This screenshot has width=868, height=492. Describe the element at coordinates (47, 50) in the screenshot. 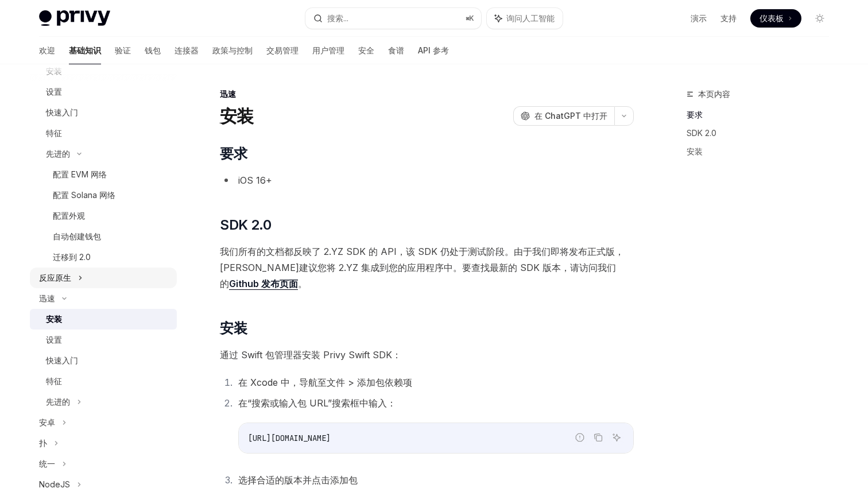

I see `font: 欢迎` at that location.